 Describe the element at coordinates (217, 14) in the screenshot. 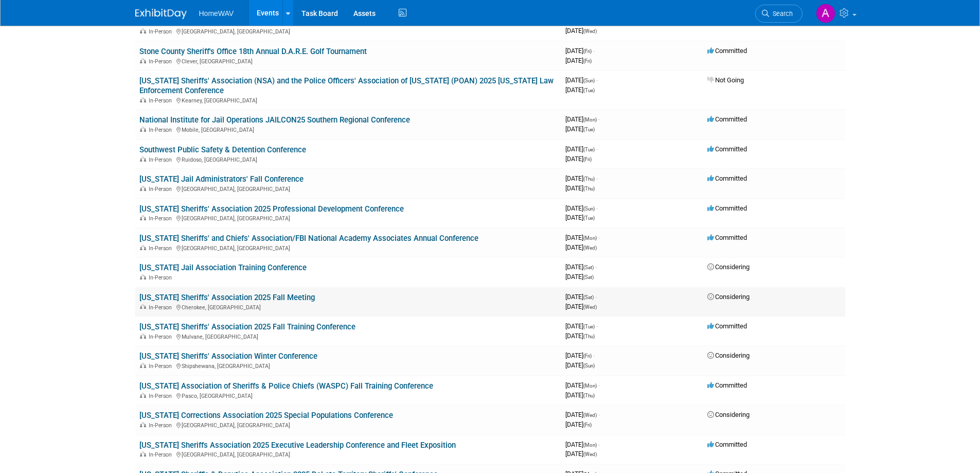

I see `span: HomeWAV` at that location.